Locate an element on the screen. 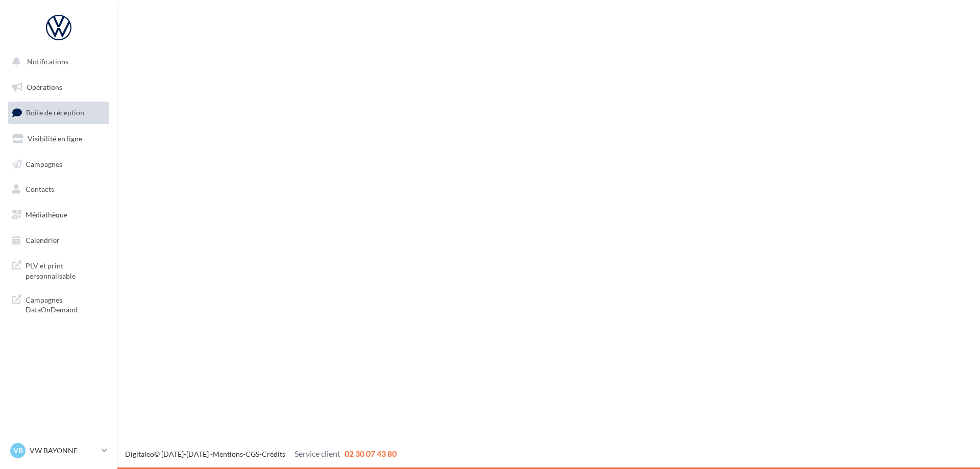 Image resolution: width=980 pixels, height=469 pixels. a: Boîte de réception is located at coordinates (59, 112).